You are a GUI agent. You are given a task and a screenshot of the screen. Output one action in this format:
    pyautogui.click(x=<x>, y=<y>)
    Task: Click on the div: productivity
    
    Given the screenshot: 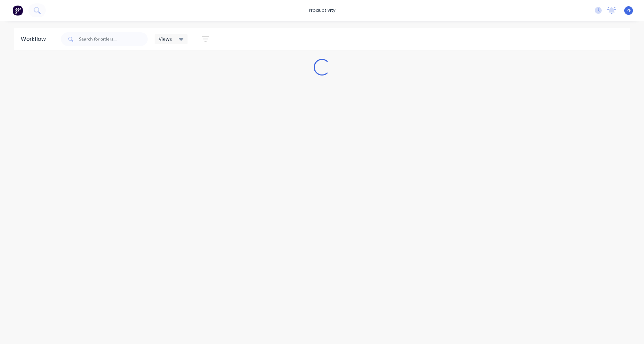 What is the action you would take?
    pyautogui.click(x=322, y=11)
    